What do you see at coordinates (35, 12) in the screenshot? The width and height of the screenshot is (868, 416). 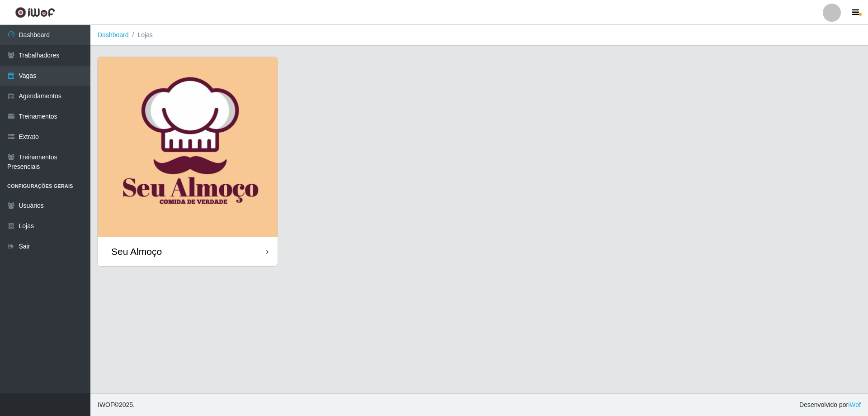 I see `img: CoreUI Logo` at bounding box center [35, 12].